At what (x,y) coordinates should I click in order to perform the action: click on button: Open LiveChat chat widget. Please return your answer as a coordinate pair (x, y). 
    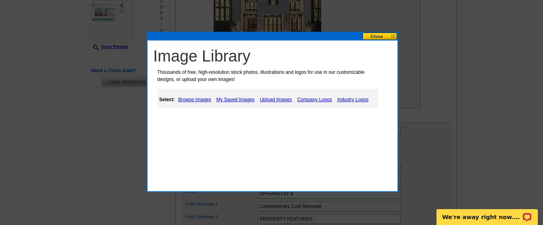
    Looking at the image, I should click on (96, 17).